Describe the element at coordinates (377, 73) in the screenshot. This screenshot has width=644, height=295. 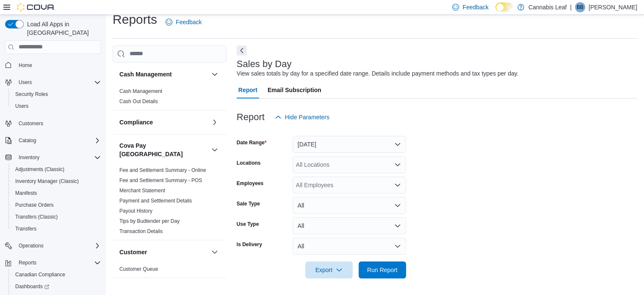
I see `div: View sales totals by day for a specified date range. Details include payment methods and tax type...` at that location.